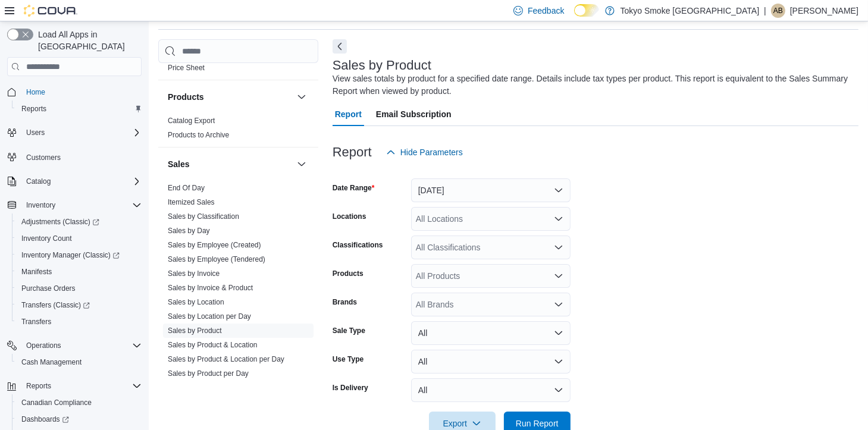  I want to click on span: Adjustments (Classic), so click(79, 222).